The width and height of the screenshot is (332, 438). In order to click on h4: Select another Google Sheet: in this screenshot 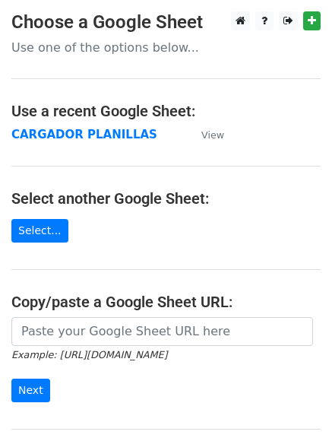, I will do `click(166, 198)`.